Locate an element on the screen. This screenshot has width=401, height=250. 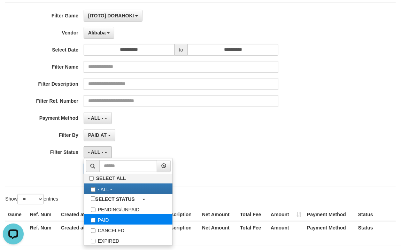
b: SELECT STATUS is located at coordinates (115, 199).